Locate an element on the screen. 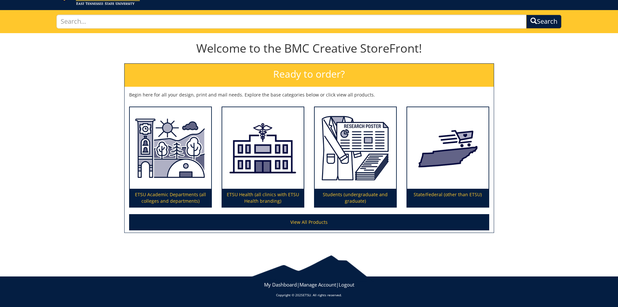  p: State/Federal (other than ETSU) is located at coordinates (448, 198).